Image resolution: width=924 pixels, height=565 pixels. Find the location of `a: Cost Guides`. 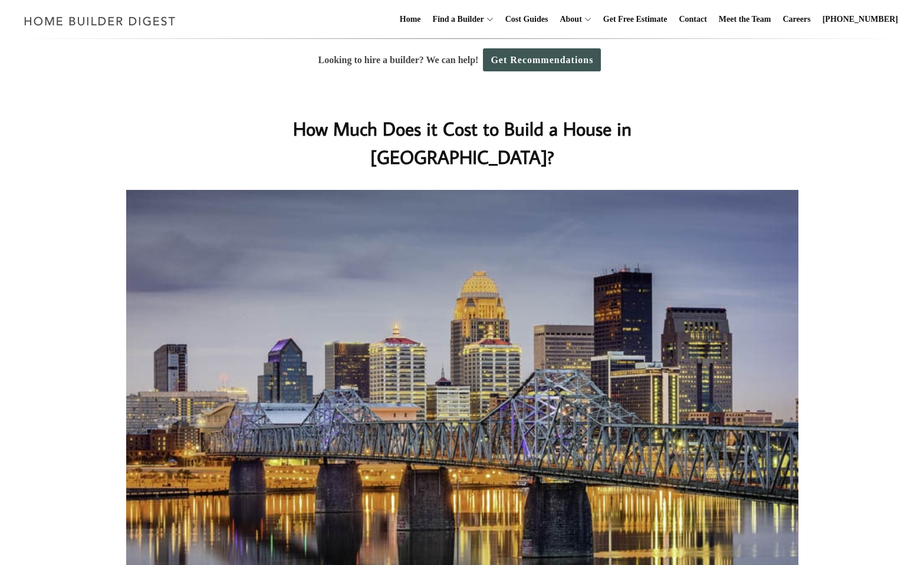

a: Cost Guides is located at coordinates (527, 20).